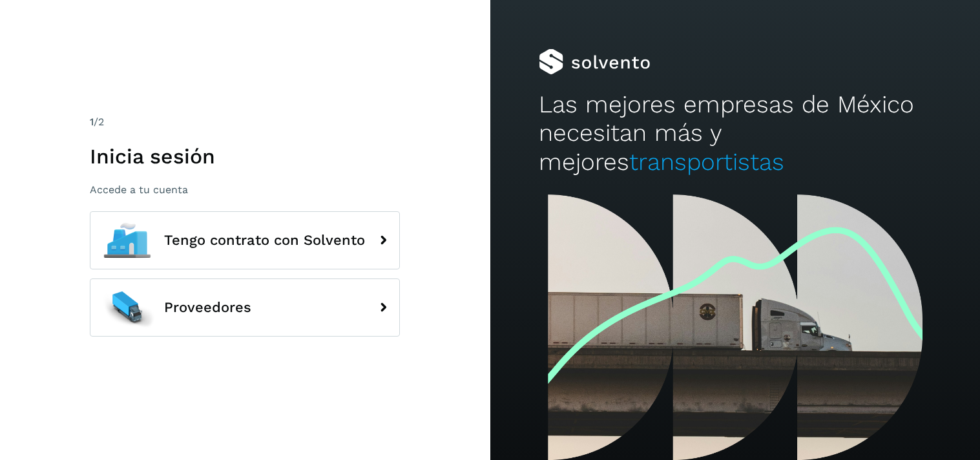 The image size is (980, 460). I want to click on div: /2, so click(245, 122).